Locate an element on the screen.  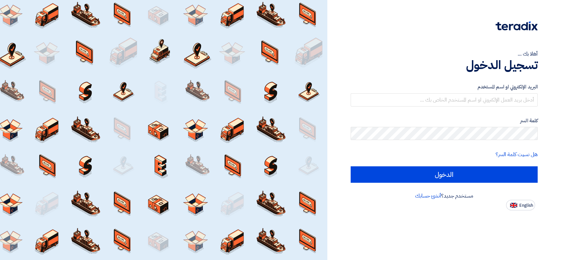
input: الدخول is located at coordinates (444, 175).